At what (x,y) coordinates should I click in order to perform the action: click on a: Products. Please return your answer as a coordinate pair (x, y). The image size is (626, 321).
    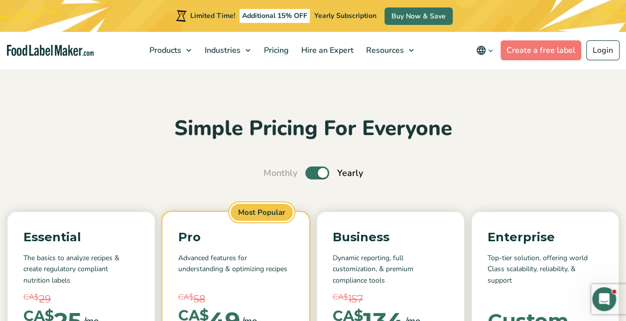
    Looking at the image, I should click on (170, 50).